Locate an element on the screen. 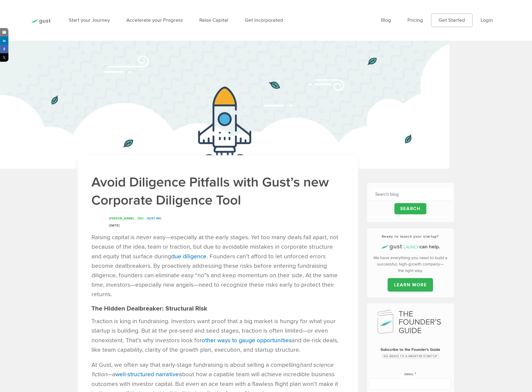  a: due diligence is located at coordinates (189, 256).